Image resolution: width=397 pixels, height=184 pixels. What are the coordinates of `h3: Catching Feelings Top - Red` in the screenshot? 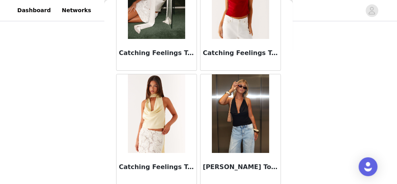 It's located at (241, 53).